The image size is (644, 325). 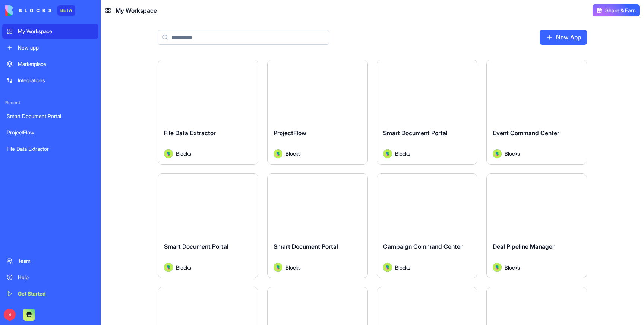 What do you see at coordinates (50, 294) in the screenshot?
I see `a: Get Started` at bounding box center [50, 294].